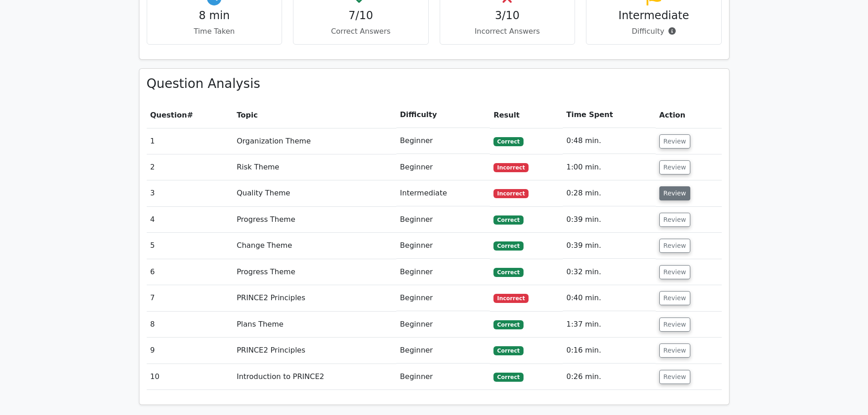  What do you see at coordinates (315, 167) in the screenshot?
I see `td: Risk Theme` at bounding box center [315, 167].